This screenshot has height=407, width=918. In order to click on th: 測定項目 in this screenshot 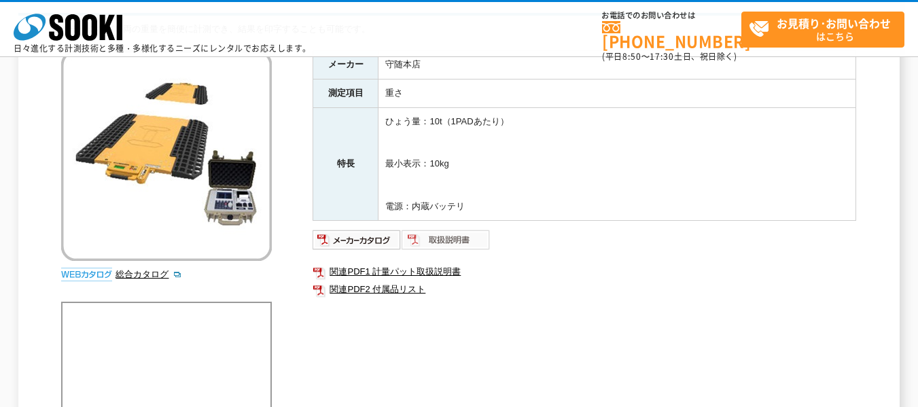, I will do `click(346, 93)`.